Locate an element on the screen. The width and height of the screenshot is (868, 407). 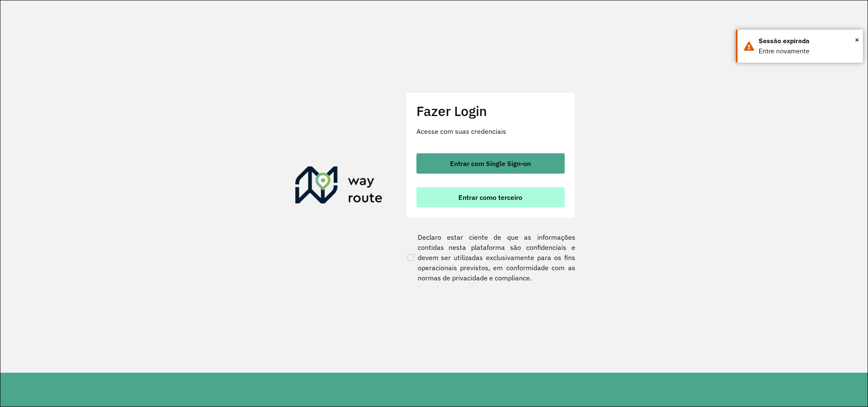
img: Roteirizador AmbevTech is located at coordinates (339, 187).